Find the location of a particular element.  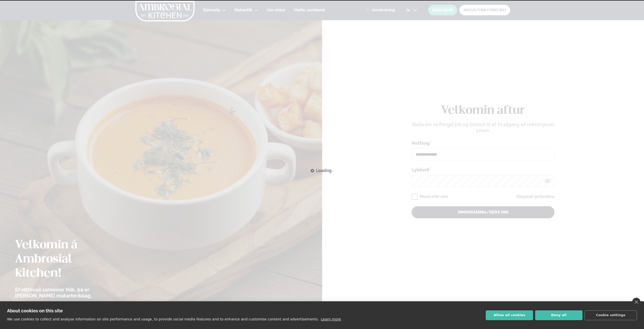

a: close is located at coordinates (636, 302).